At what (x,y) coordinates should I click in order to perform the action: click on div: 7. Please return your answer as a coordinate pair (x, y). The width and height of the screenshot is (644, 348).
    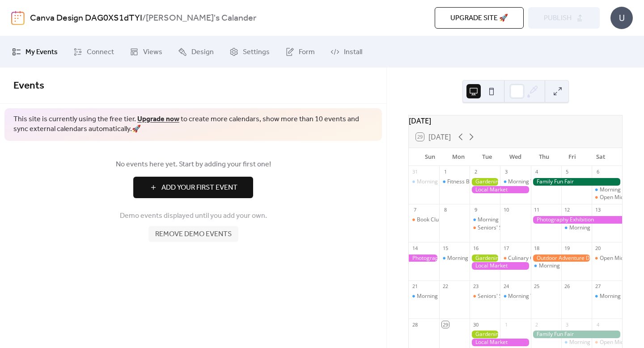
    Looking at the image, I should click on (415, 210).